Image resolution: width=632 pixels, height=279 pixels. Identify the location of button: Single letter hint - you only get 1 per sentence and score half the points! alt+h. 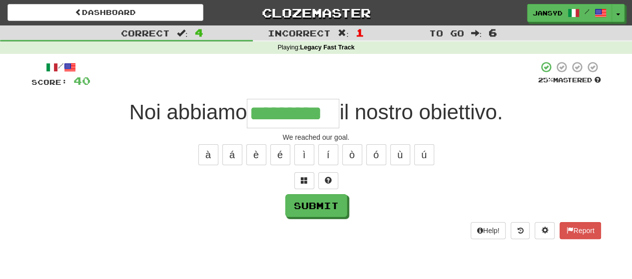
(328, 181).